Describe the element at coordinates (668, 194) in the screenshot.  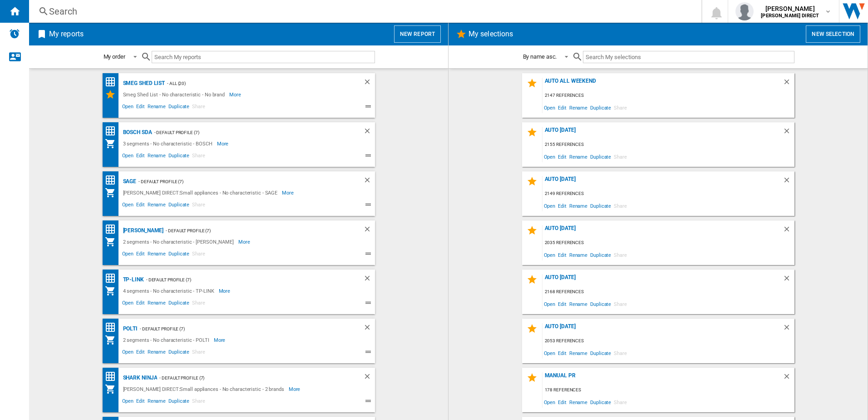
I see `div: 2149 references` at that location.